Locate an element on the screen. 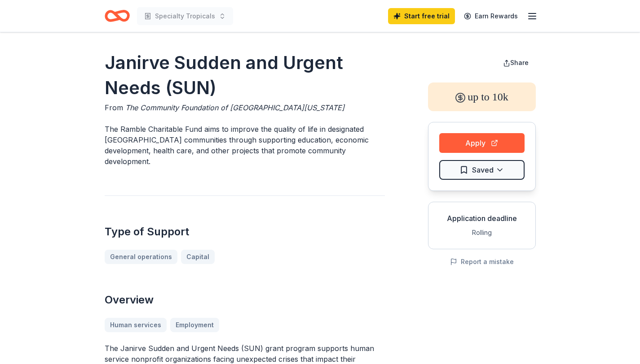 This screenshot has width=640, height=364. button: Report a mistake is located at coordinates (482, 262).